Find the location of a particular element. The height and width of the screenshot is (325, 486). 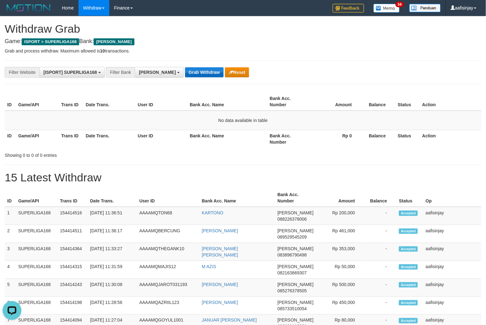

span: Copy 082163869307 to clipboard is located at coordinates (292, 273).